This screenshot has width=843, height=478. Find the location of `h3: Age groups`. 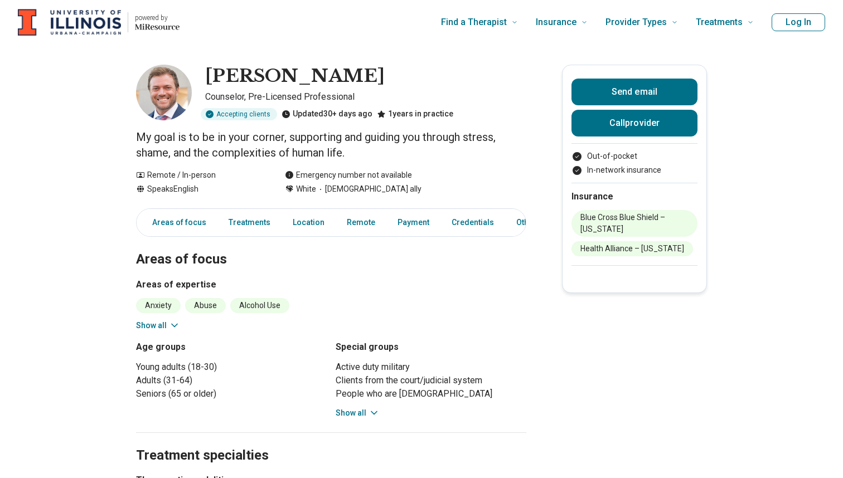

h3: Age groups is located at coordinates (231, 347).